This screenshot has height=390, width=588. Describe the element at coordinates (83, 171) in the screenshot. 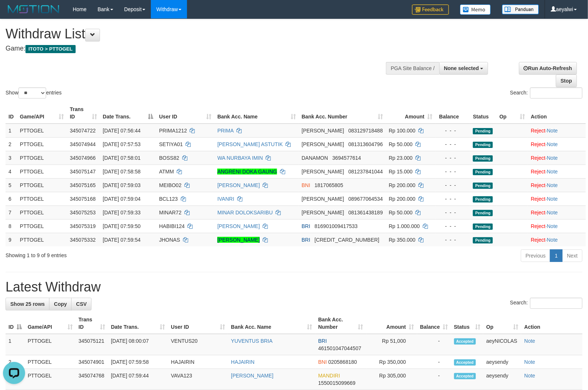

I see `span: 345075147` at that location.